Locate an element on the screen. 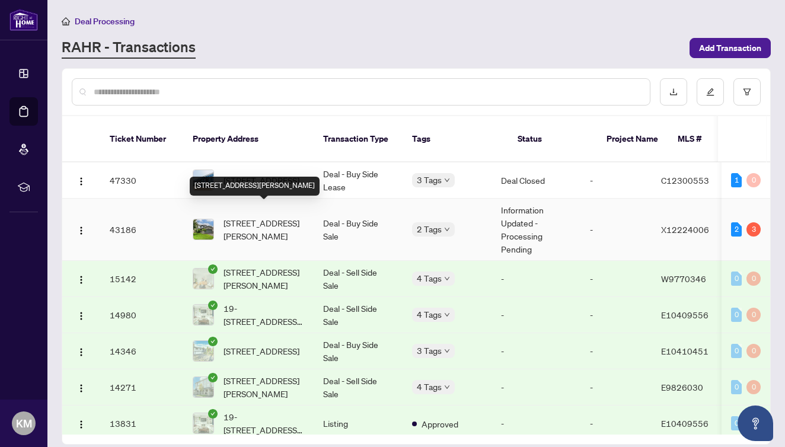 The image size is (785, 447). div: 1 is located at coordinates (736, 180).